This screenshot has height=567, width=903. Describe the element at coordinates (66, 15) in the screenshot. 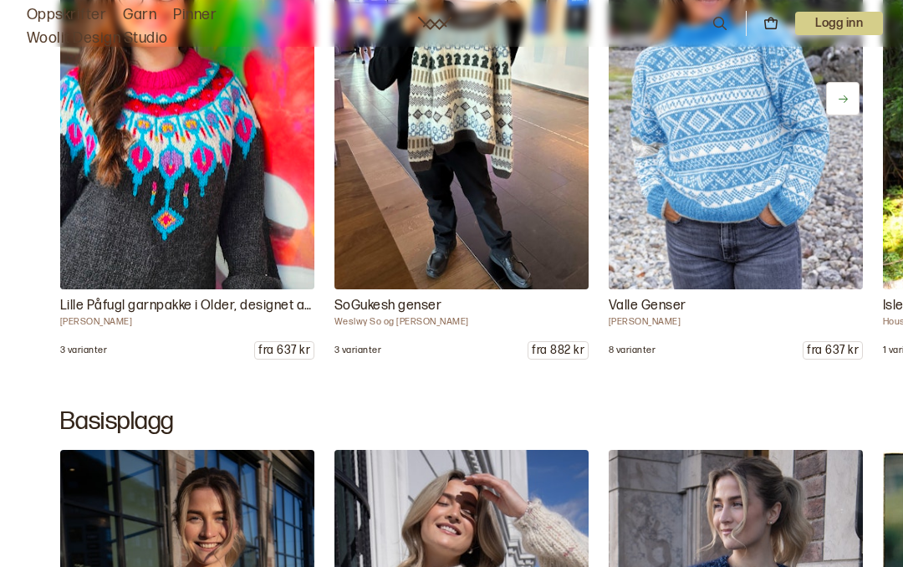

I see `a: Oppskrifter` at that location.